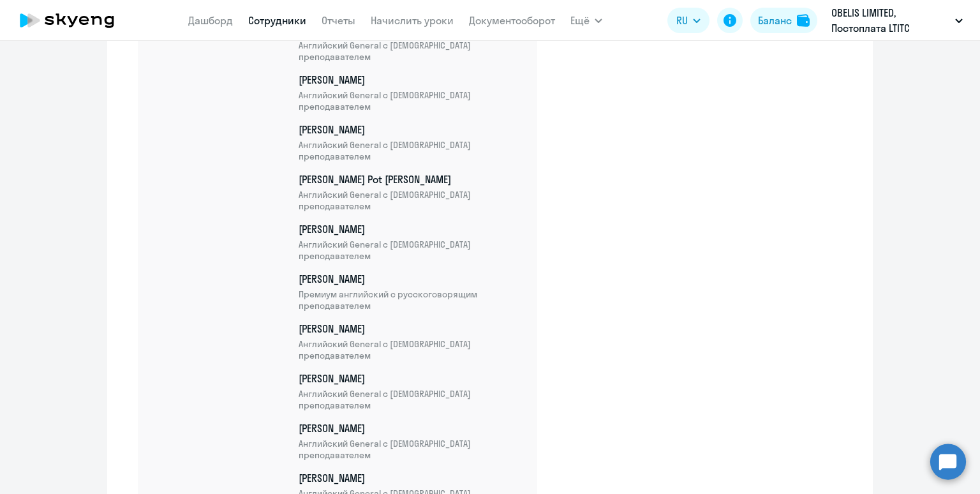  What do you see at coordinates (897, 20) in the screenshot?
I see `button: OBELIS LIMITED, Постоплата LTITC` at bounding box center [897, 20].